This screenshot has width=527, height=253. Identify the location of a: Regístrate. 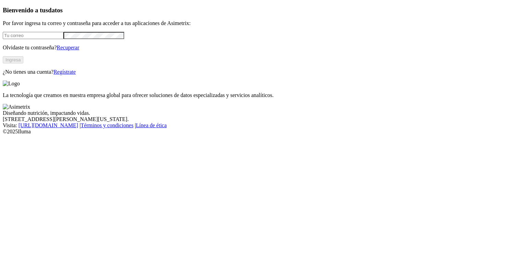
(64, 72).